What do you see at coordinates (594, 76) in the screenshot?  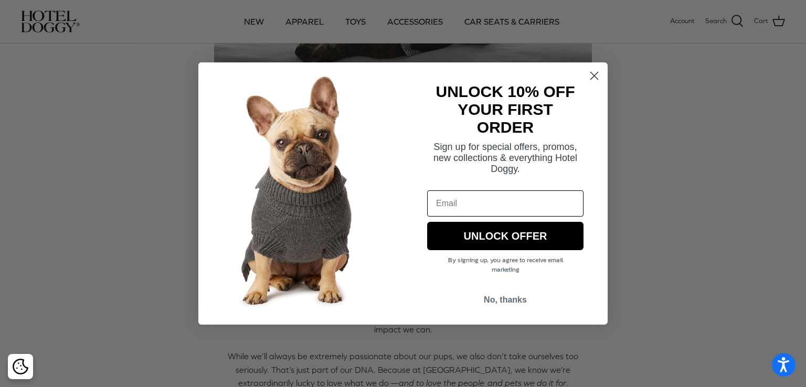 I see `button: Close dialog` at bounding box center [594, 76].